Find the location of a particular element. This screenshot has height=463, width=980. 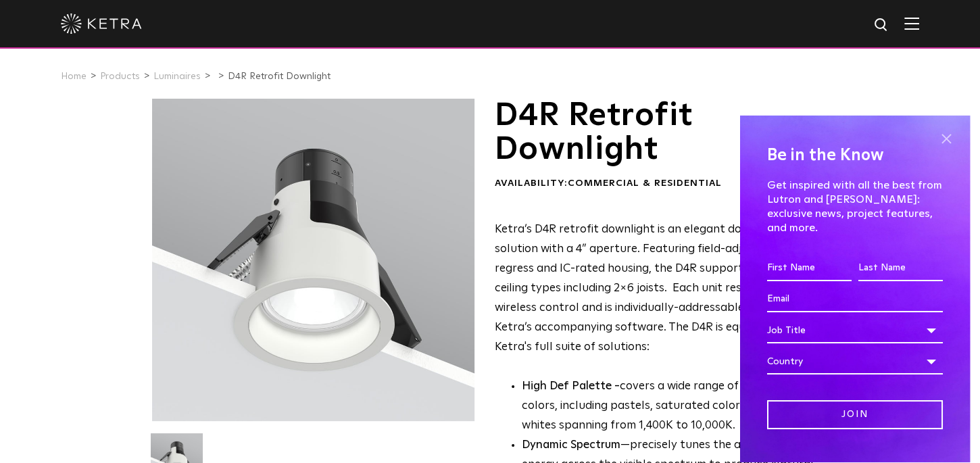

input: Last Name is located at coordinates (900, 268).